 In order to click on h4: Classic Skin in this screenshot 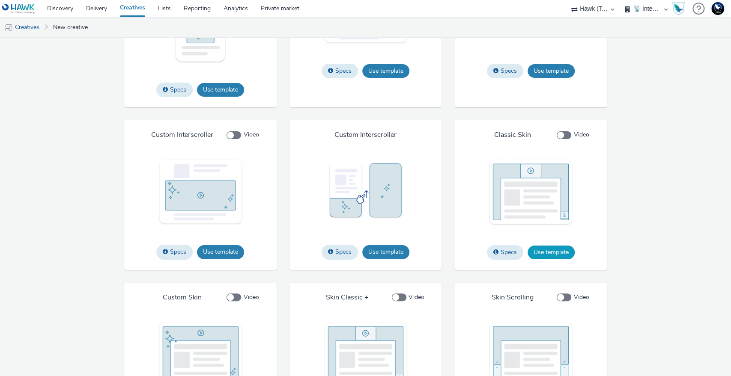, I will do `click(512, 135)`.